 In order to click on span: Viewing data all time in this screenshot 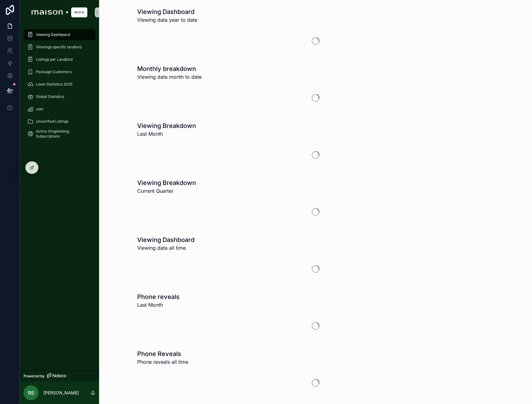, I will do `click(165, 248)`.